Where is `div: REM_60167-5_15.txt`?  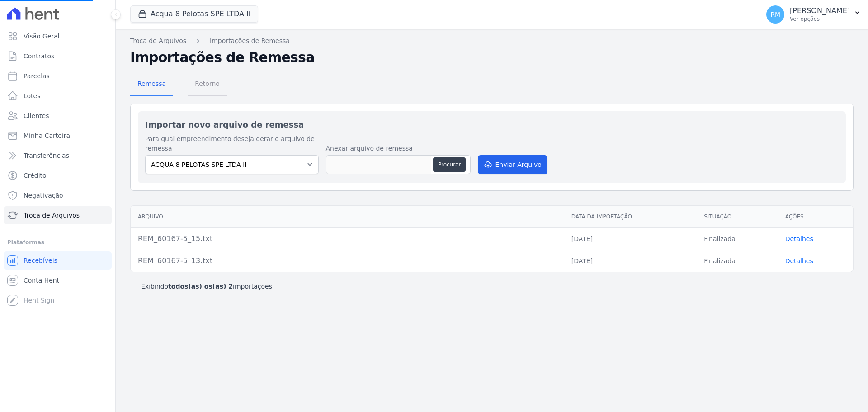
div: REM_60167-5_15.txt is located at coordinates (347, 239).